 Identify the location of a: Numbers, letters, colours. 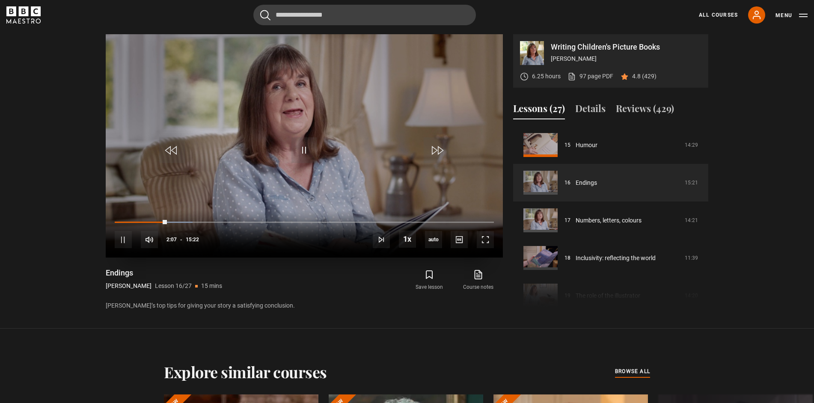
(609, 220).